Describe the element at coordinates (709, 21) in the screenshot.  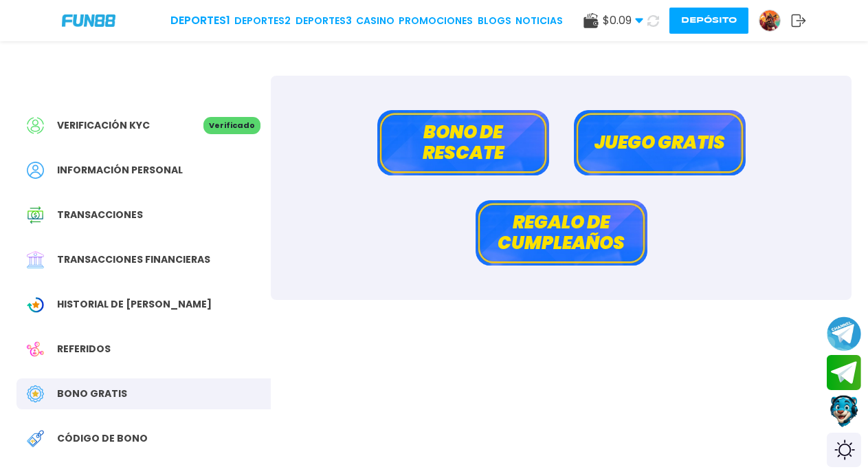
I see `button: Depósito` at that location.